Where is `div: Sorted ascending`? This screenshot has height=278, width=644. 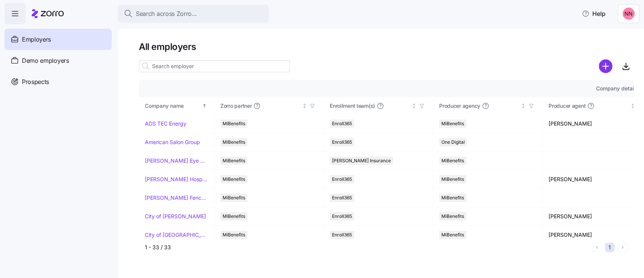 div: Sorted ascending is located at coordinates (204, 106).